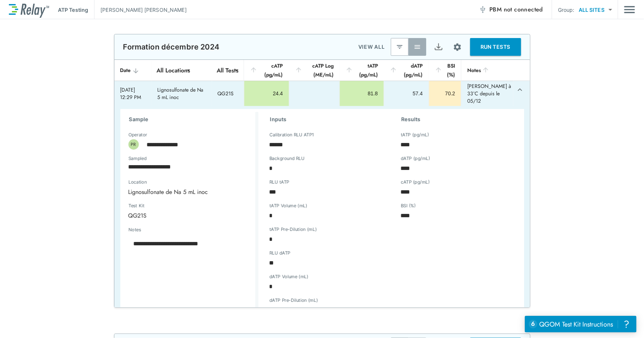 The width and height of the screenshot is (644, 338). What do you see at coordinates (445, 70) in the screenshot?
I see `div: BSI (%)` at bounding box center [445, 70].